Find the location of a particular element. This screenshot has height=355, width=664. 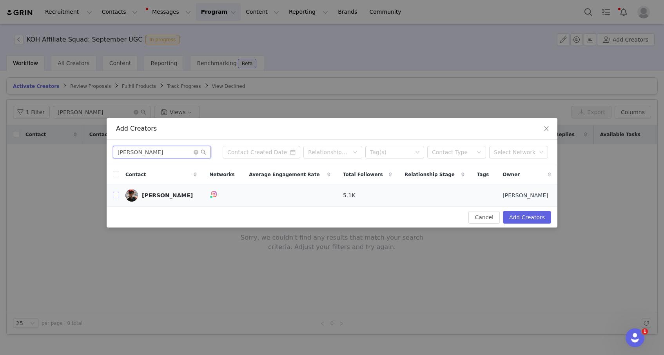

input: Contact Created Date is located at coordinates (261, 152).